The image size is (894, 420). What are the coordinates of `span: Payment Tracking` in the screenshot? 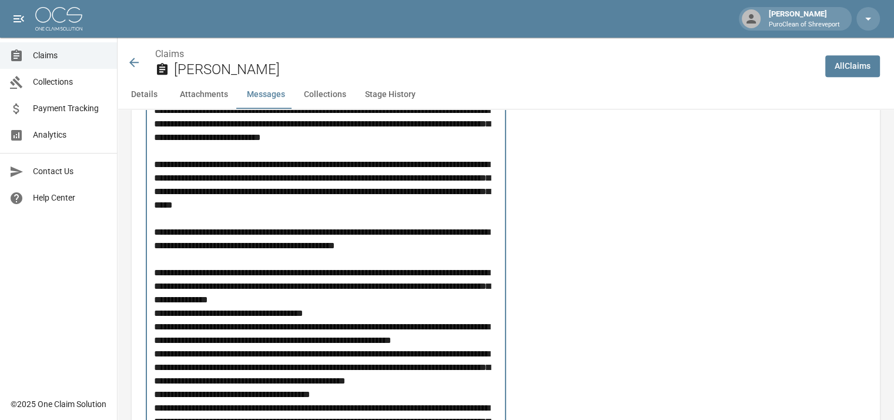 It's located at (70, 108).